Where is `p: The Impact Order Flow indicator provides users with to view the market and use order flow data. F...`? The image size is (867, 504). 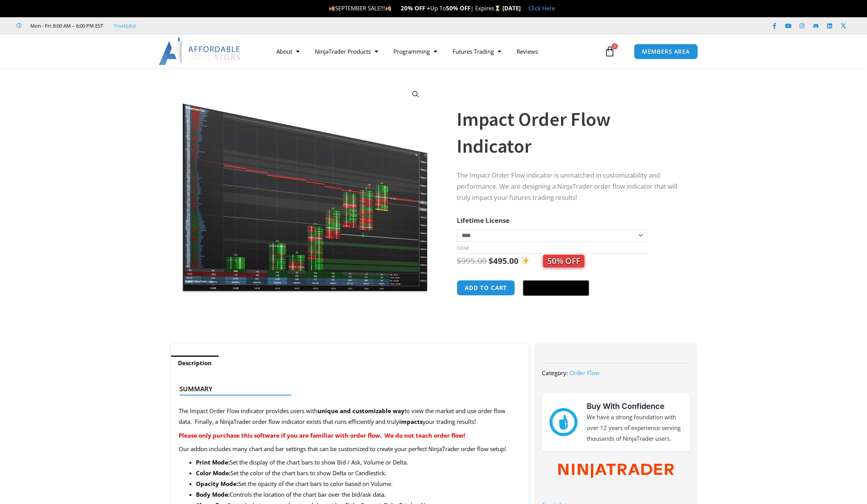 p: The Impact Order Flow indicator provides users with to view the market and use order flow data. F... is located at coordinates (350, 417).